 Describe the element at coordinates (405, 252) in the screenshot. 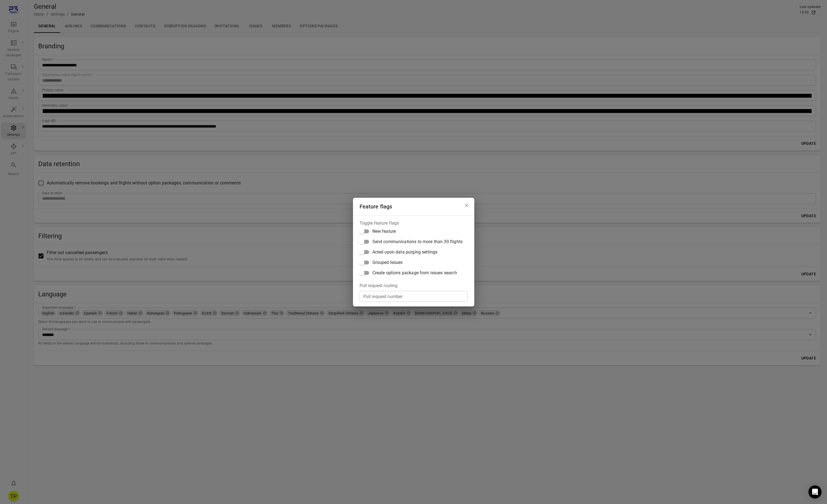

I see `span: Acted upon data purging settings` at that location.